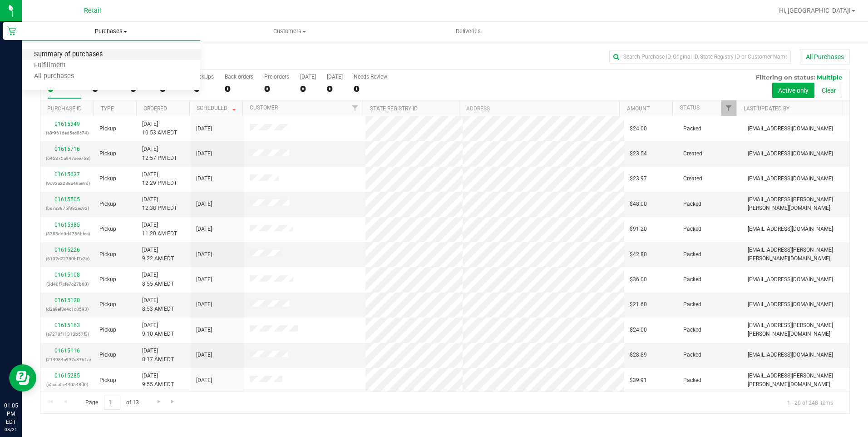  I want to click on a: 01615716, so click(67, 149).